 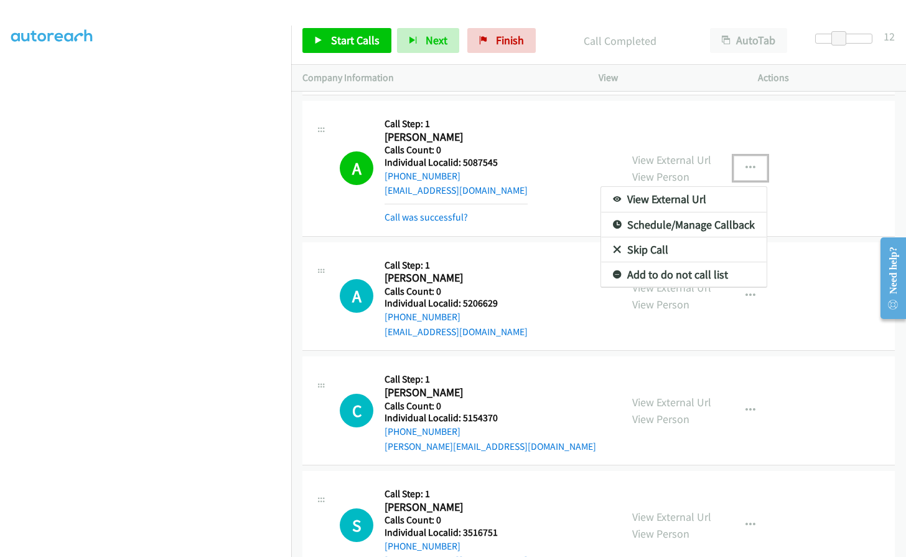 What do you see at coordinates (357, 296) in the screenshot?
I see `h1: A` at bounding box center [357, 296].